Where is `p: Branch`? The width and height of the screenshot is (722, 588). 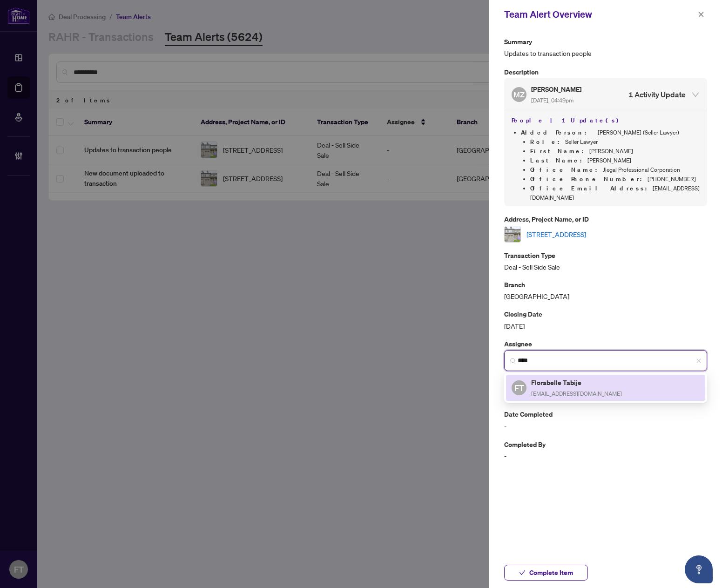 p: Branch is located at coordinates (605, 284).